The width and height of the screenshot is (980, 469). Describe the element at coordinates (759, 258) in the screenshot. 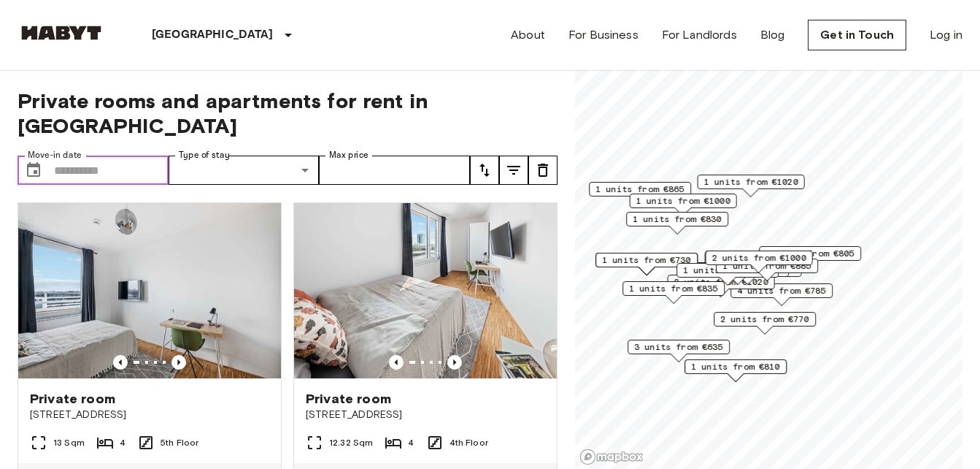

I see `span: 2 units from €1000` at that location.